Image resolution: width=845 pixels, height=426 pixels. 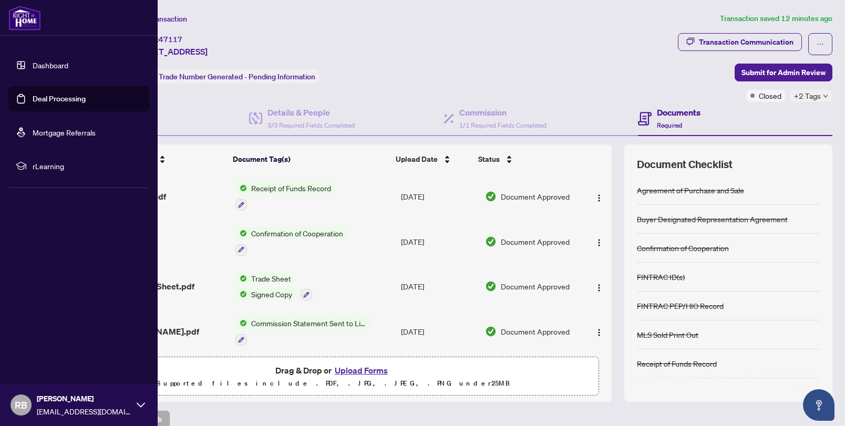 What do you see at coordinates (297, 233) in the screenshot?
I see `span: Confirmation of Cooperation` at bounding box center [297, 233].